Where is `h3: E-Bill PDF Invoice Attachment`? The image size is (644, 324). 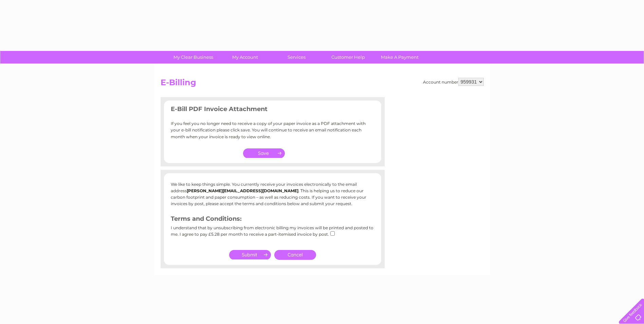 h3: E-Bill PDF Invoice Attachment is located at coordinates (273, 110).